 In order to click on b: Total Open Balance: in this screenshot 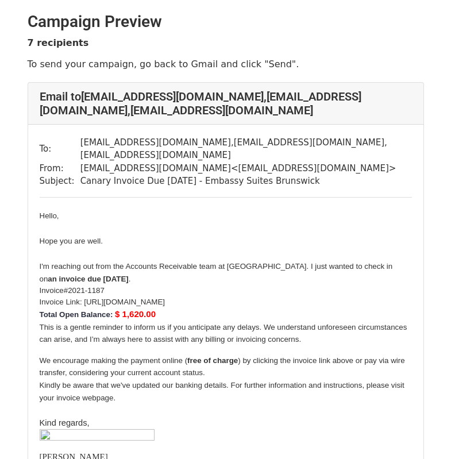, I will do `click(76, 314)`.